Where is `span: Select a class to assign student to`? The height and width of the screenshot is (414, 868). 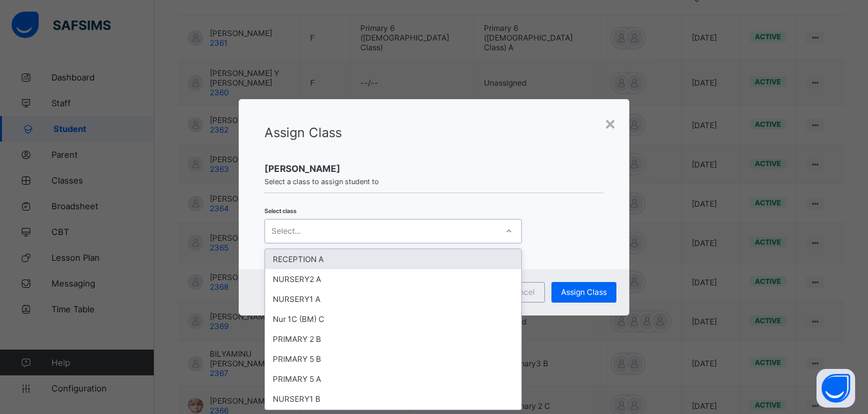 span: Select a class to assign student to is located at coordinates (434, 182).